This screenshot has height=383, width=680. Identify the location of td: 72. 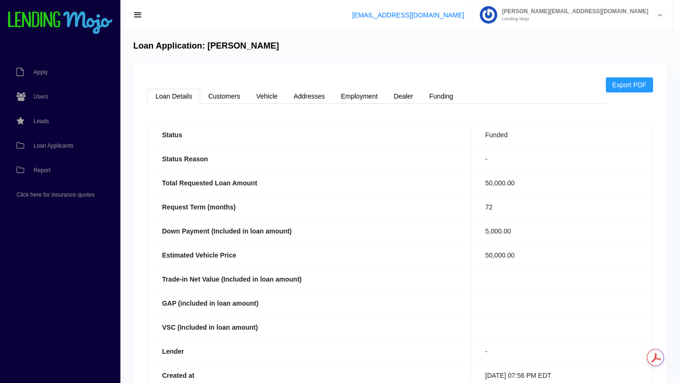
(561, 207).